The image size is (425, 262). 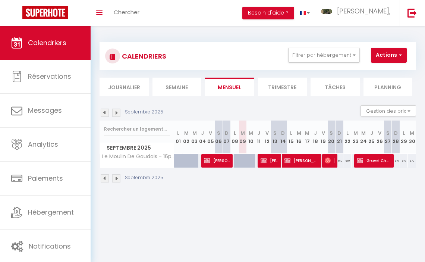 What do you see at coordinates (380, 137) in the screenshot?
I see `th: 26` at bounding box center [380, 137].